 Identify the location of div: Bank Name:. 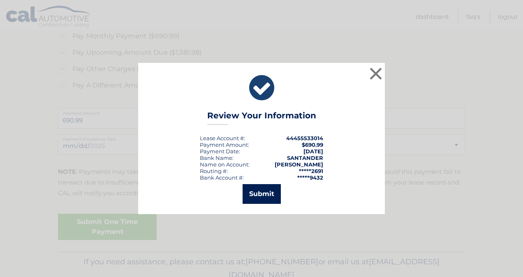
(217, 158).